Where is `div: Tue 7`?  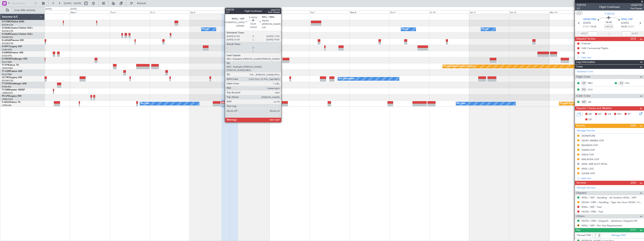
div: Tue 7 is located at coordinates (329, 12).